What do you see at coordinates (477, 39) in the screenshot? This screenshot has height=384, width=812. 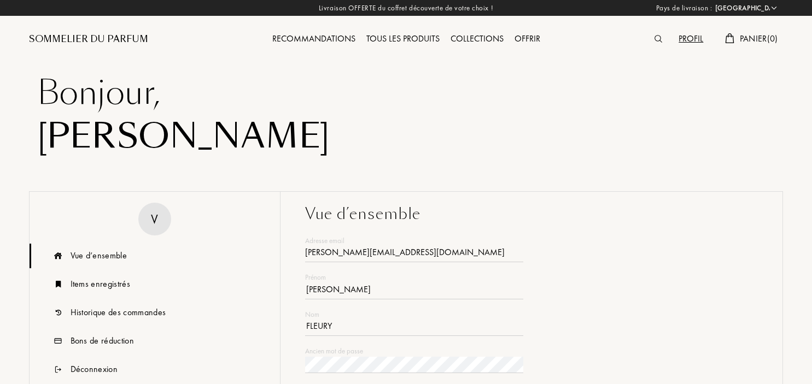 I see `div: Collections` at bounding box center [477, 39].